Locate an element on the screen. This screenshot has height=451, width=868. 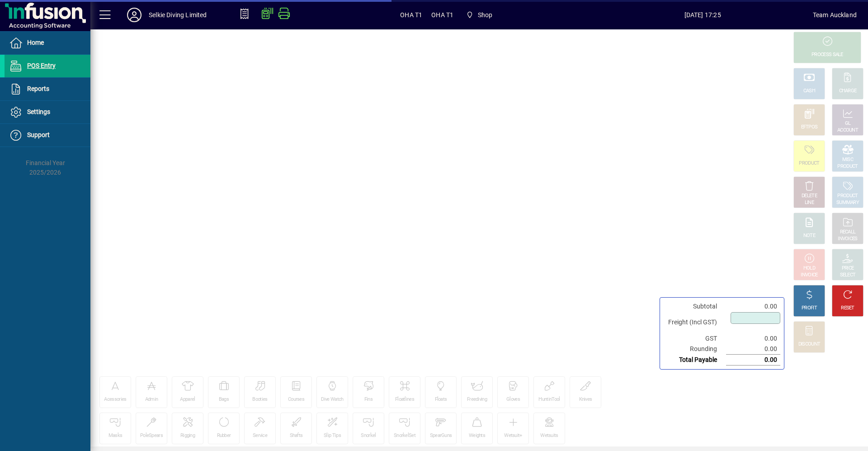
div: Shafts is located at coordinates (296, 435).